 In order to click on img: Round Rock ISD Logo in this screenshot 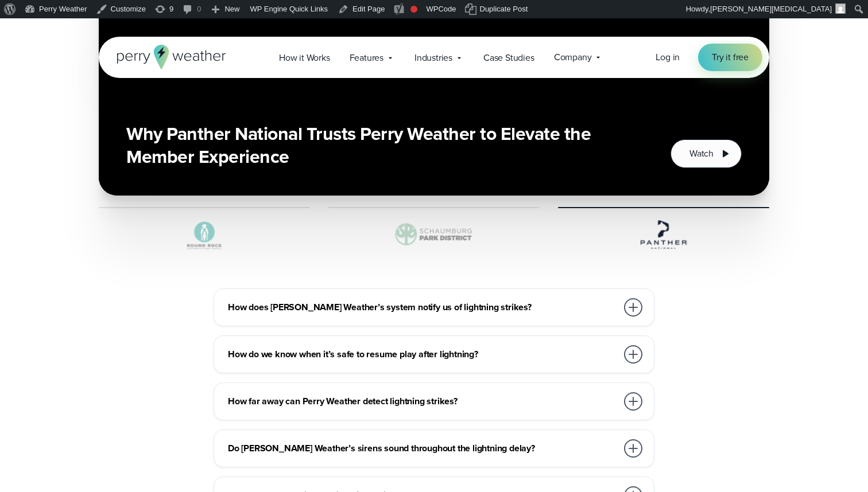, I will do `click(204, 235)`.